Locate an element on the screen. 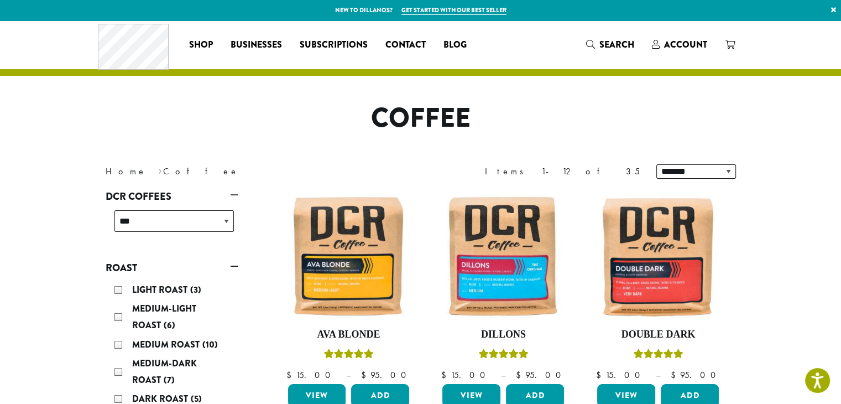  img: Double-Dark-12oz-300x300.jpg is located at coordinates (658, 256).